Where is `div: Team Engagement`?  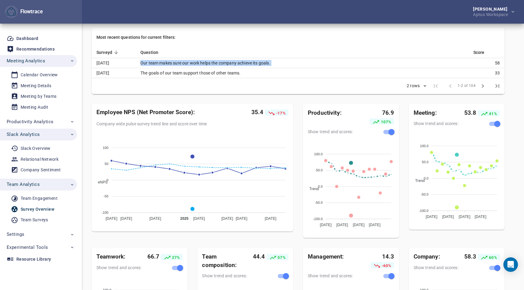 div: Team Engagement is located at coordinates (39, 199).